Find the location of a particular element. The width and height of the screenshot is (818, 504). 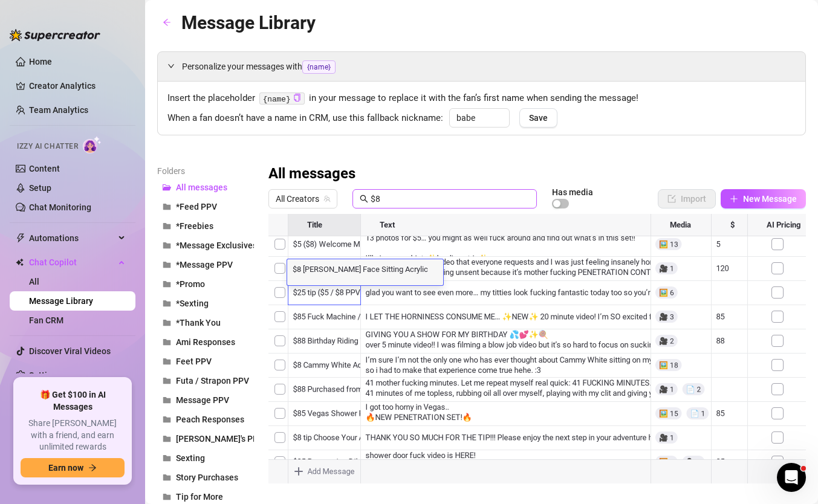

span: Personalize your messages with is located at coordinates (489, 67).